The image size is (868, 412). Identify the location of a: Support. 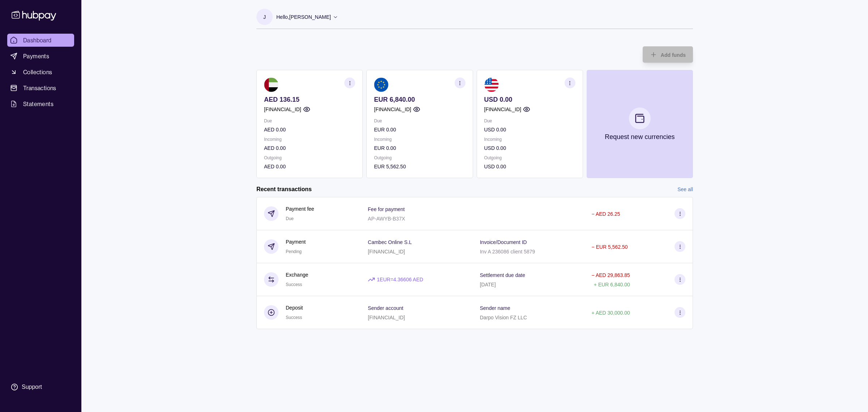
(40, 387).